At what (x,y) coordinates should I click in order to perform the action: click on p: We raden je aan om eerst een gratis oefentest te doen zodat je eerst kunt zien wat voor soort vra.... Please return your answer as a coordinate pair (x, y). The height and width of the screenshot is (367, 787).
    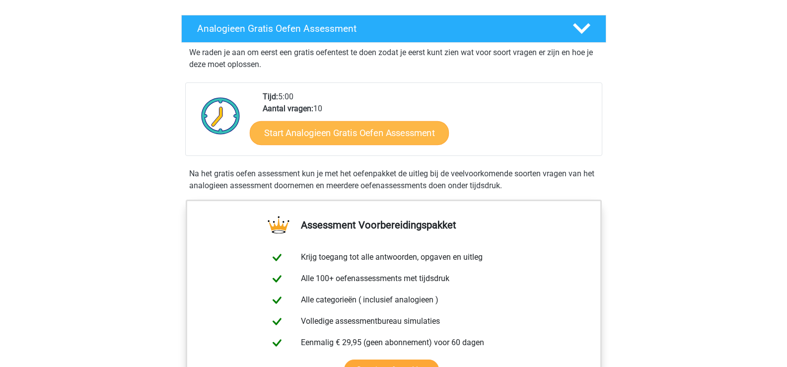
    Looking at the image, I should click on (394, 59).